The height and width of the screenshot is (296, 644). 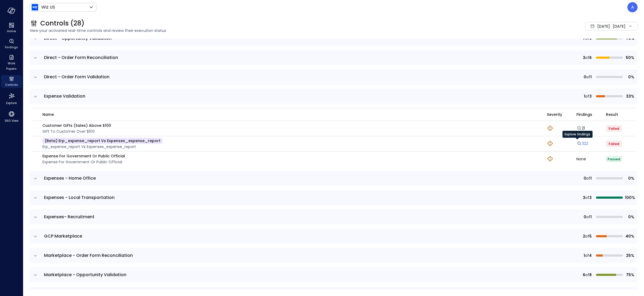 What do you see at coordinates (12, 28) in the screenshot?
I see `div: Home` at bounding box center [12, 28].